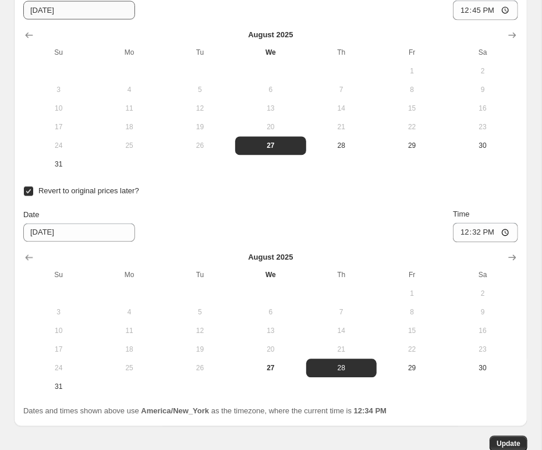  What do you see at coordinates (29, 258) in the screenshot?
I see `button: Show previous month, July 2025` at bounding box center [29, 258].